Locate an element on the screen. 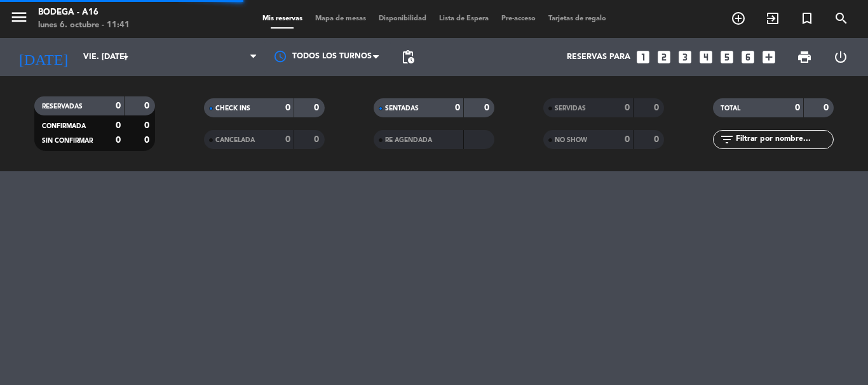 This screenshot has width=868, height=385. span: Mapa de mesas is located at coordinates (340, 18).